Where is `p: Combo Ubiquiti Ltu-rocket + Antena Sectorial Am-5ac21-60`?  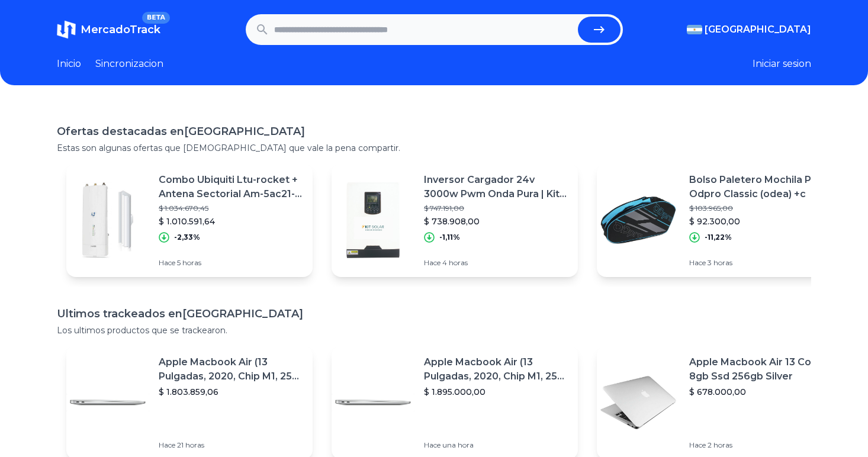 p: Combo Ubiquiti Ltu-rocket + Antena Sectorial Am-5ac21-60 is located at coordinates (231, 187).